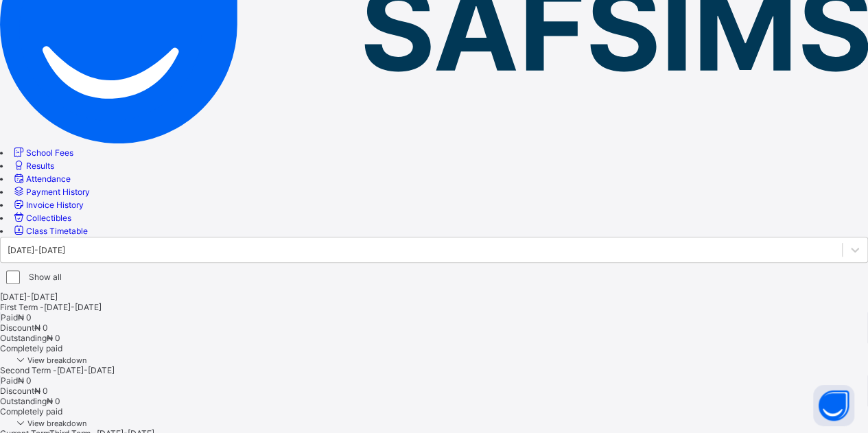  I want to click on label: Show all, so click(46, 276).